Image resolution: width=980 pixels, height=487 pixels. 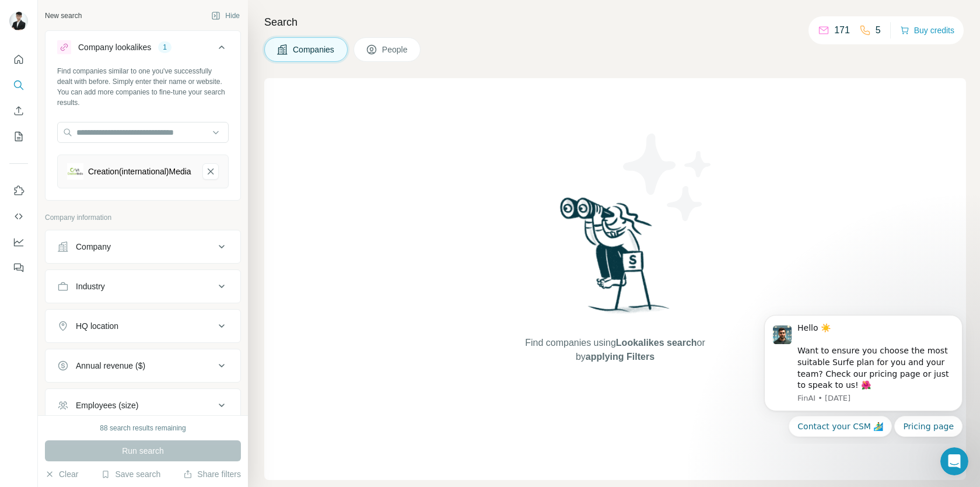 I want to click on p: Company information, so click(x=143, y=218).